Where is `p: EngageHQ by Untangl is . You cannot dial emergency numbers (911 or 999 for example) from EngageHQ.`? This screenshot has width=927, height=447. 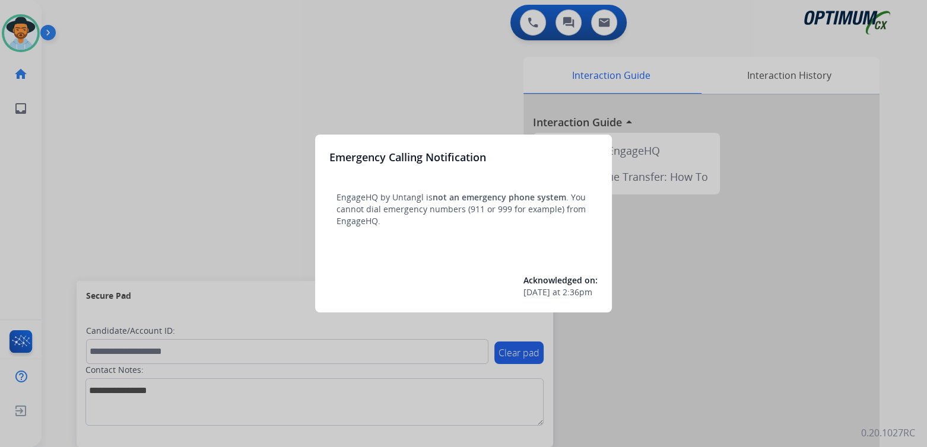 p: EngageHQ by Untangl is . You cannot dial emergency numbers (911 or 999 for example) from EngageHQ. is located at coordinates (463, 209).